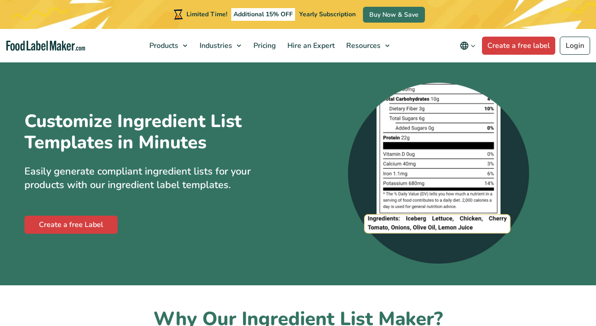 The width and height of the screenshot is (596, 326). Describe the element at coordinates (468, 46) in the screenshot. I see `button: Change language` at that location.